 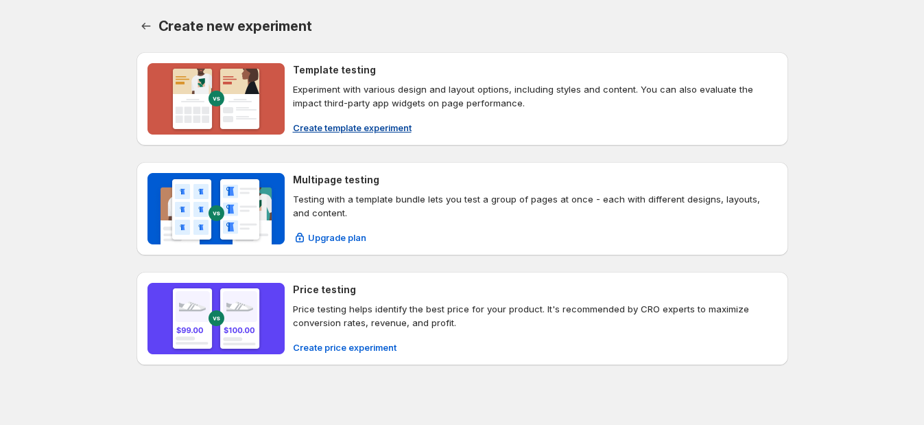 I want to click on button: Back, so click(x=146, y=26).